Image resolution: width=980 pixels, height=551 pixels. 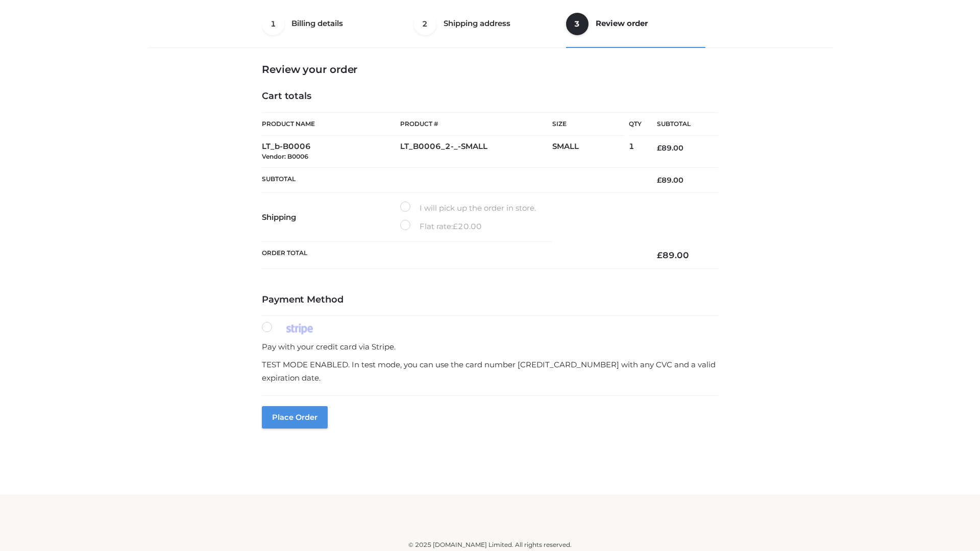 What do you see at coordinates (490, 347) in the screenshot?
I see `p: Pay with your credit card via Stripe.` at bounding box center [490, 347].